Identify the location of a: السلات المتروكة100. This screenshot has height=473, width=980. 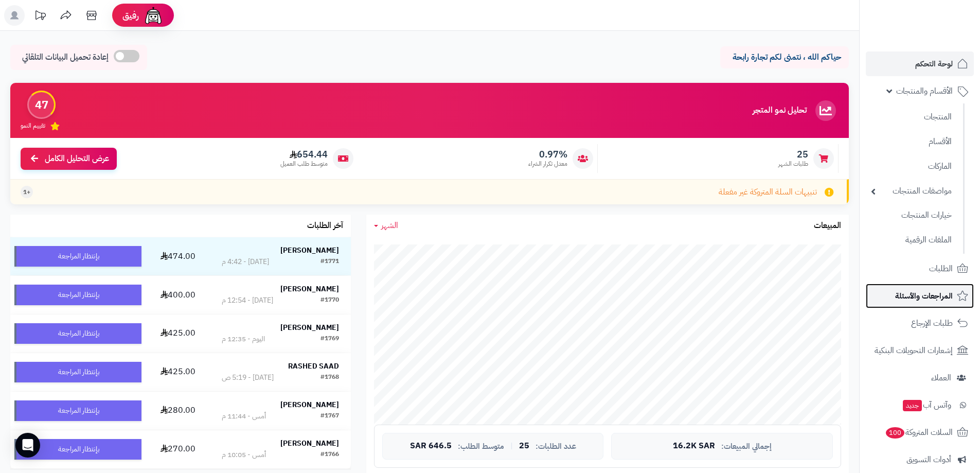
(919, 432).